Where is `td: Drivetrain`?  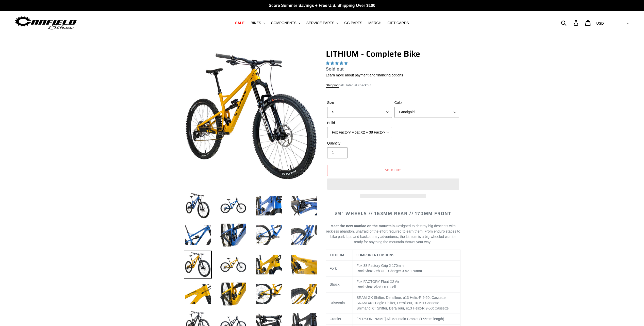
td: Drivetrain is located at coordinates (339, 303).